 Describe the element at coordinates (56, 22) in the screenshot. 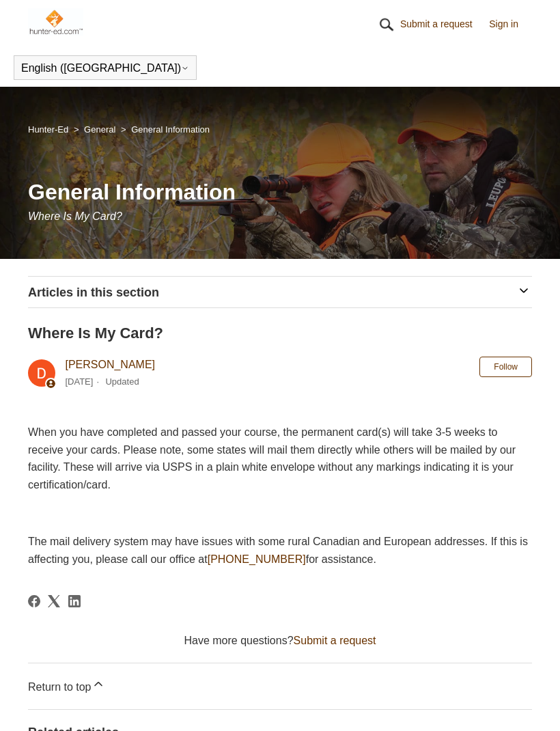

I see `img: Hunter-Ed Help Center home page` at that location.